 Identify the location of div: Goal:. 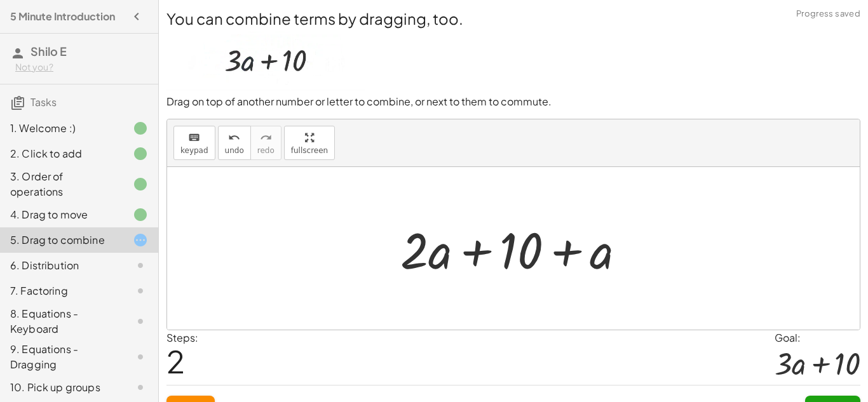
(817, 338).